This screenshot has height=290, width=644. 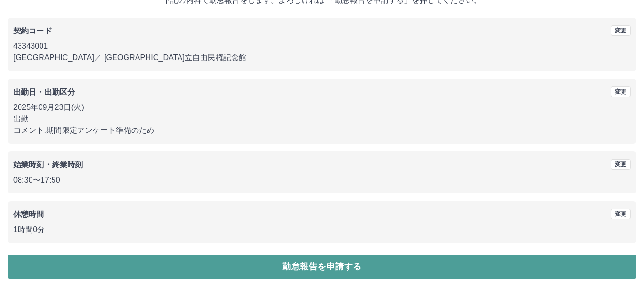 What do you see at coordinates (322, 130) in the screenshot?
I see `p: コメント: 期間限定アンケート準備のため` at bounding box center [322, 130].